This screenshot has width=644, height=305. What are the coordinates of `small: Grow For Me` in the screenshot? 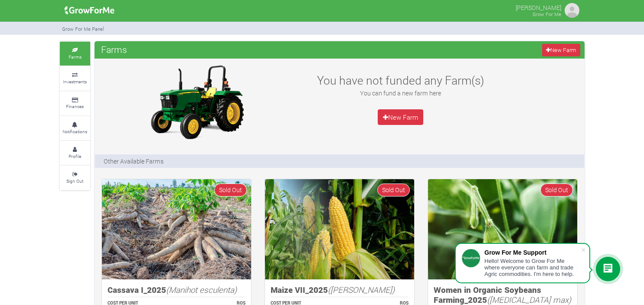 It's located at (547, 14).